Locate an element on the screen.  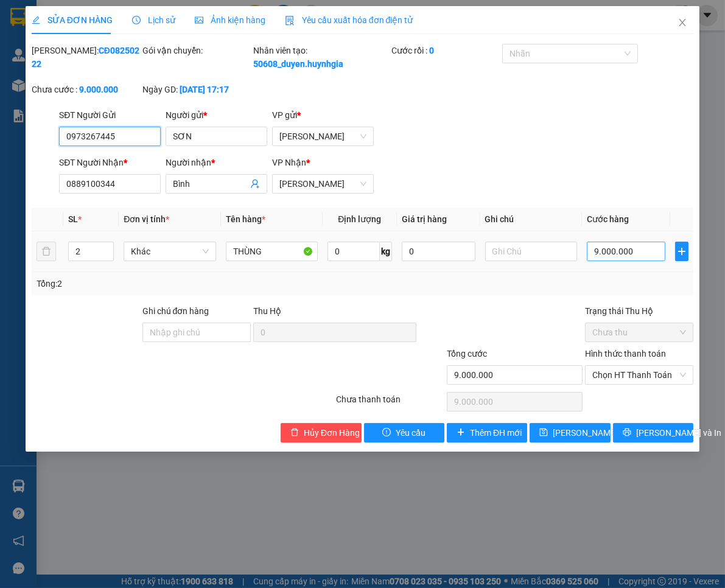
span: edit is located at coordinates (36, 20).